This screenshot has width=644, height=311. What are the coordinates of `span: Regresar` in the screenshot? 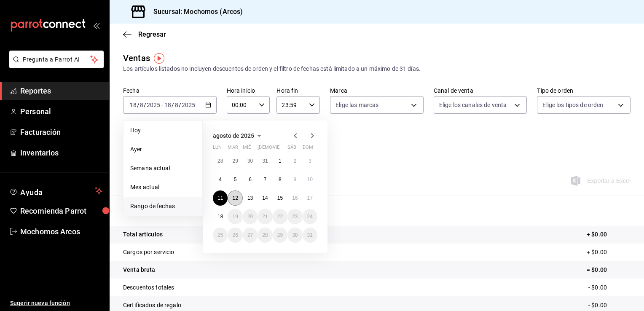 It's located at (152, 34).